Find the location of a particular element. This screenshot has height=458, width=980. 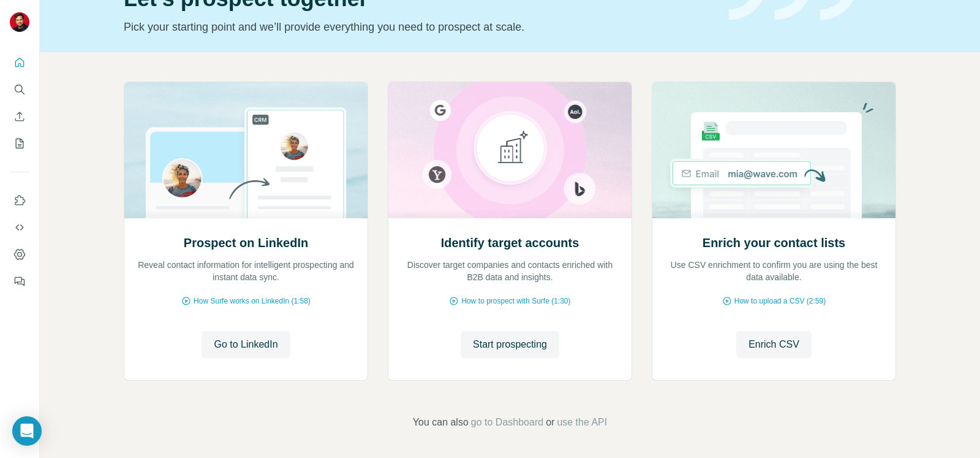

span: Go to LinkedIn is located at coordinates (246, 345).